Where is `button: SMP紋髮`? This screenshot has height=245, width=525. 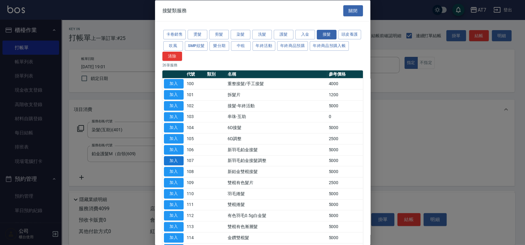
button: SMP紋髮 is located at coordinates (196, 46).